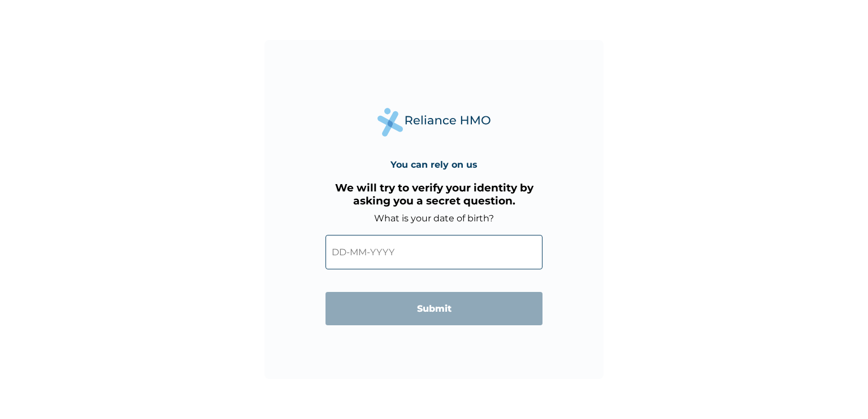 Image resolution: width=868 pixels, height=419 pixels. I want to click on input: DD-MM-YYYY, so click(434, 252).